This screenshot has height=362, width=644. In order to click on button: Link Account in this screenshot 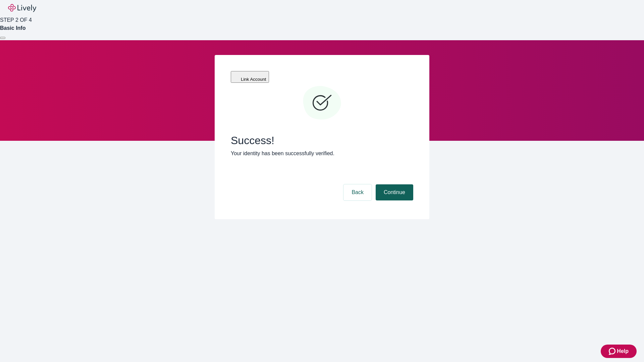, I will do `click(250, 77)`.